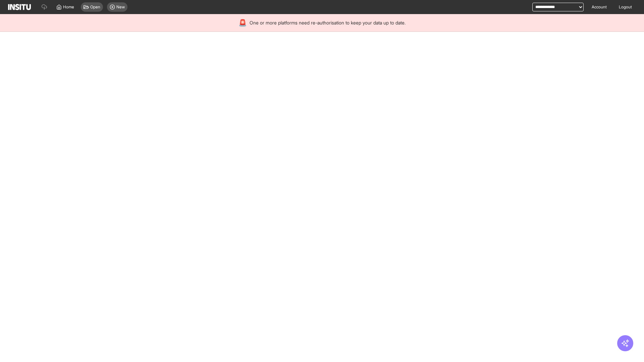 The image size is (644, 362). Describe the element at coordinates (328, 23) in the screenshot. I see `span: One or more platforms need re-authorisation to keep your data up to date.` at that location.